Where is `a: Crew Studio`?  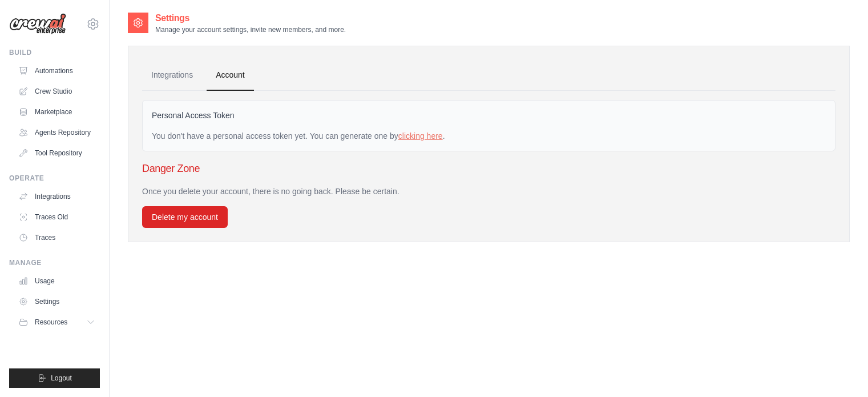 a: Crew Studio is located at coordinates (57, 92).